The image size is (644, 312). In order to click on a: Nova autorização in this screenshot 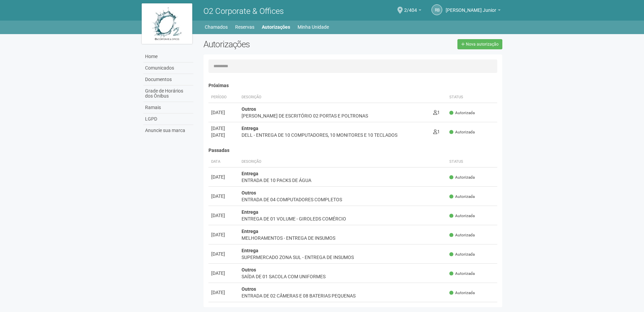, I will do `click(480, 44)`.